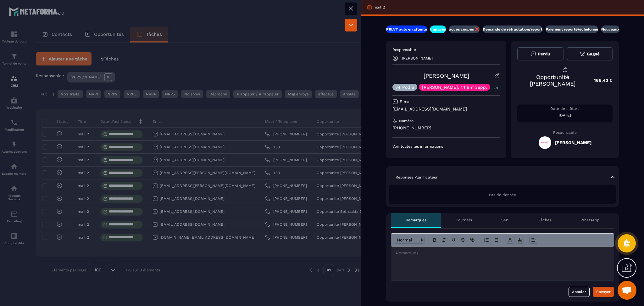  I want to click on button: Perdu, so click(540, 54).